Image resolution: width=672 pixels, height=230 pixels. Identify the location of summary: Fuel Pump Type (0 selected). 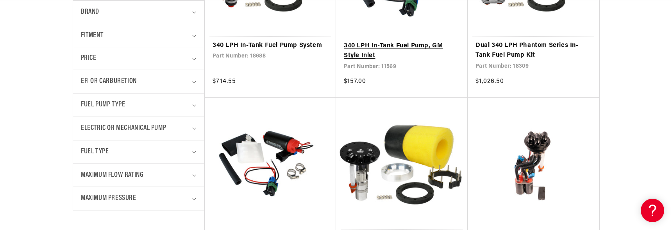
(138, 105).